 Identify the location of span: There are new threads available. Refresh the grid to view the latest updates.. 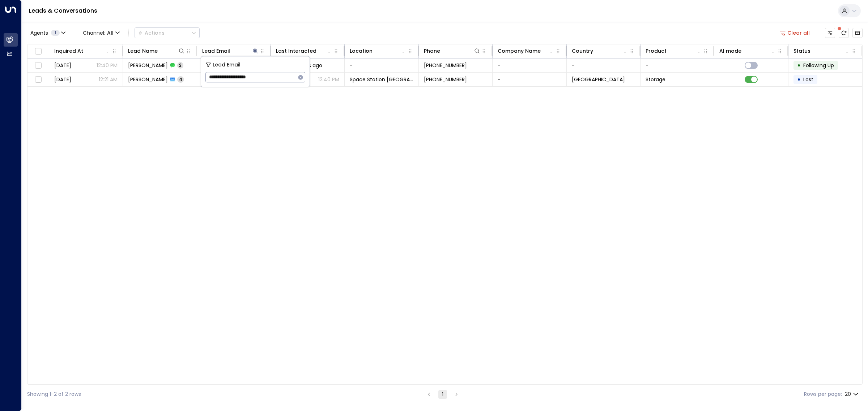
(843, 33).